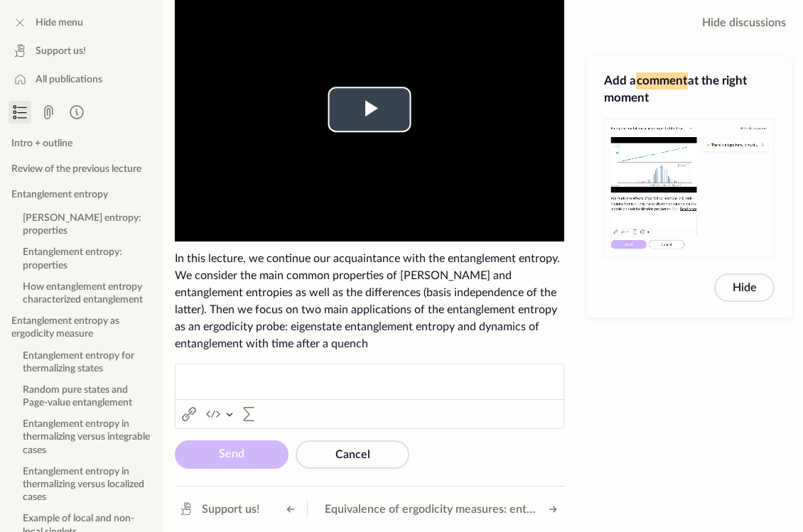  What do you see at coordinates (352, 454) in the screenshot?
I see `span: Cancel` at bounding box center [352, 454].